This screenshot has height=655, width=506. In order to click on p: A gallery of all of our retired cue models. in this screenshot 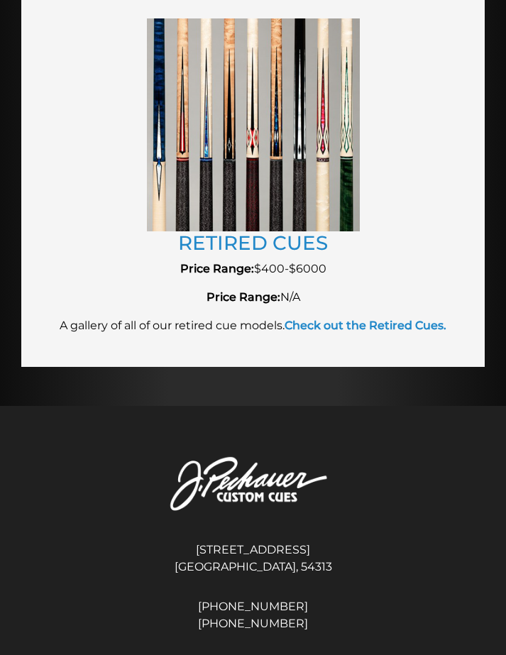, I will do `click(253, 326)`.